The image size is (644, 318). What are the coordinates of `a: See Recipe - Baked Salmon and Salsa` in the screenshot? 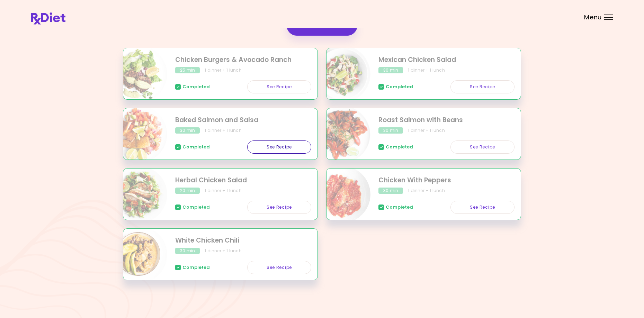 It's located at (279, 147).